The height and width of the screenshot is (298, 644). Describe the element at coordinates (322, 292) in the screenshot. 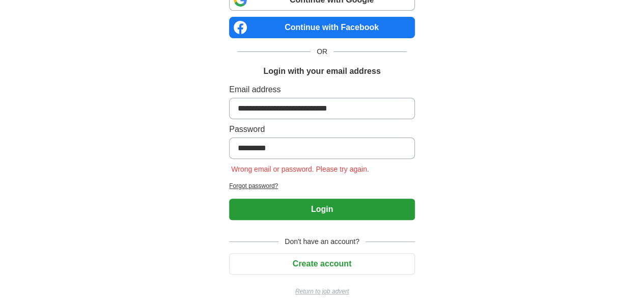

I see `a: Return to job advert` at that location.